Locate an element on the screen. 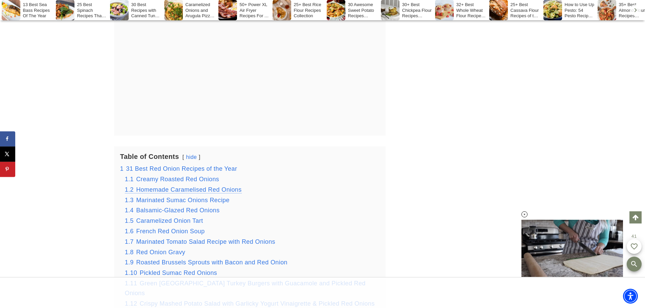  span: 1.5 is located at coordinates (129, 221).